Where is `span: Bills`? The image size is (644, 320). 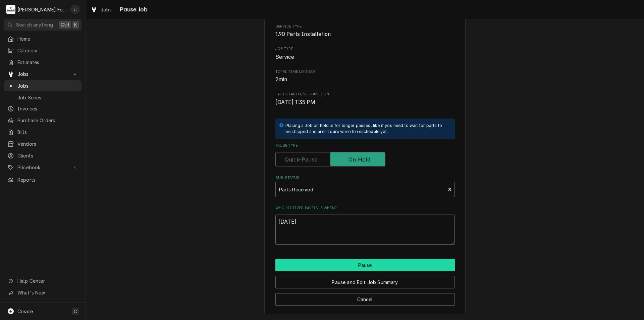 span: Bills is located at coordinates (48, 132).